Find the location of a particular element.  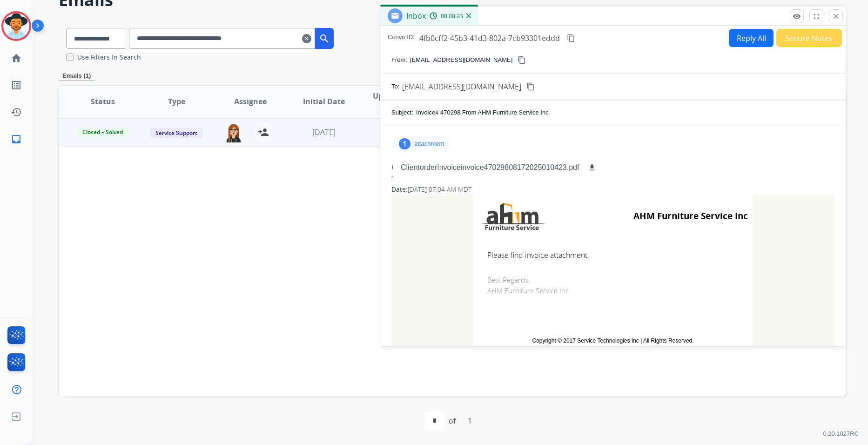

p: Subject: is located at coordinates (402, 113).